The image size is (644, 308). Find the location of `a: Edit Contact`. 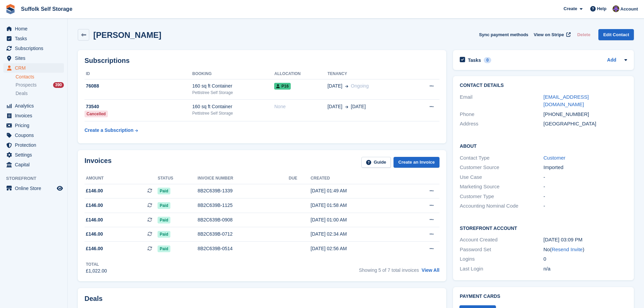

a: Edit Contact is located at coordinates (616, 35).